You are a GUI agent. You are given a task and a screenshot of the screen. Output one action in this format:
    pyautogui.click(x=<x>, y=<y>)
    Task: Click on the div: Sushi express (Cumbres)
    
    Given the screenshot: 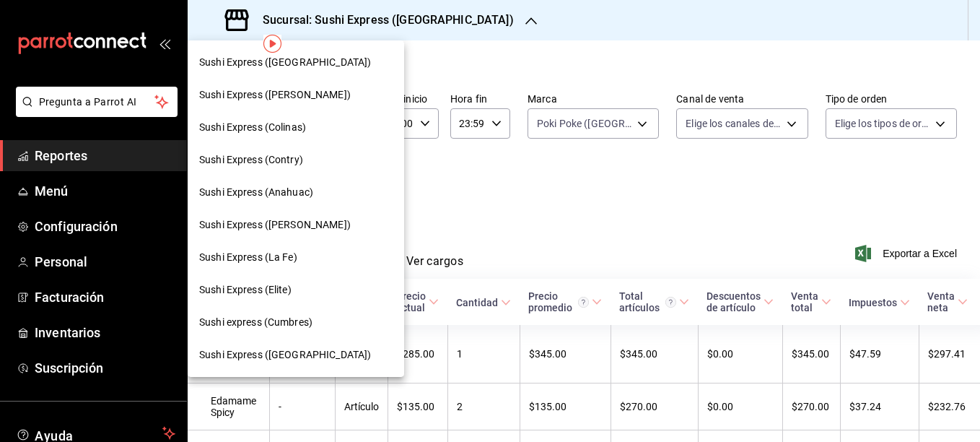 What is the action you would take?
    pyautogui.click(x=296, y=322)
    